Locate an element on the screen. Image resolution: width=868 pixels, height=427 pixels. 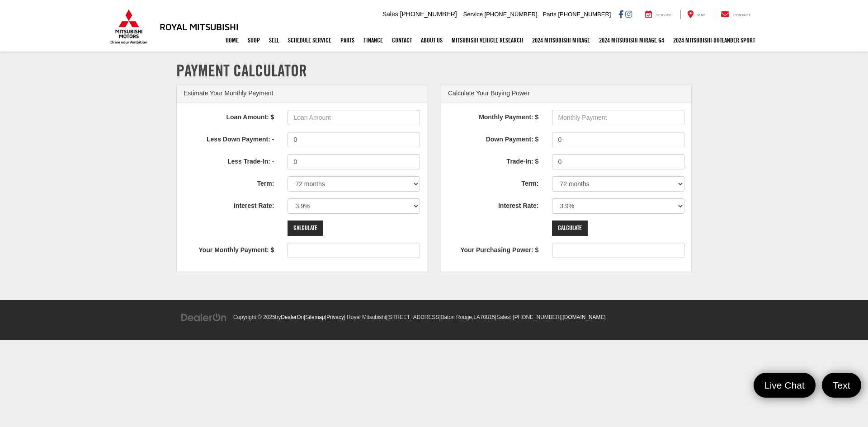
input: Monthly Payment is located at coordinates (618, 117).